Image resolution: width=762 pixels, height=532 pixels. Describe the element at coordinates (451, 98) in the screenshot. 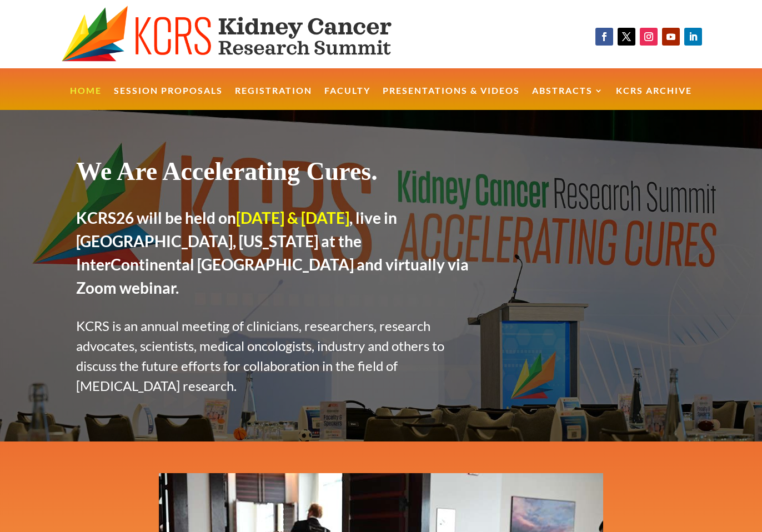

I see `a: Presentations & Videos` at that location.